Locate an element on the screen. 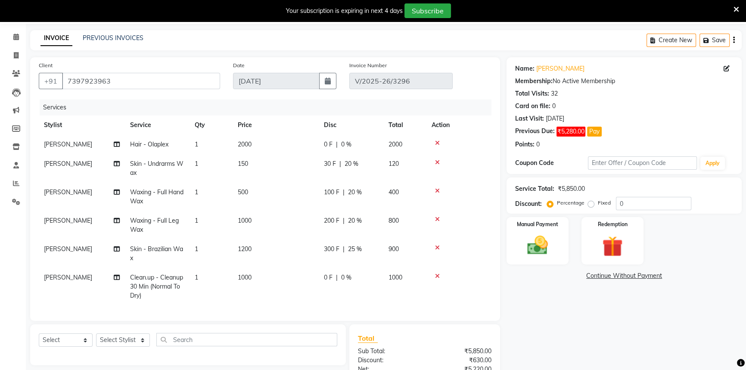 This screenshot has height=370, width=746. span: 30 F is located at coordinates (330, 164).